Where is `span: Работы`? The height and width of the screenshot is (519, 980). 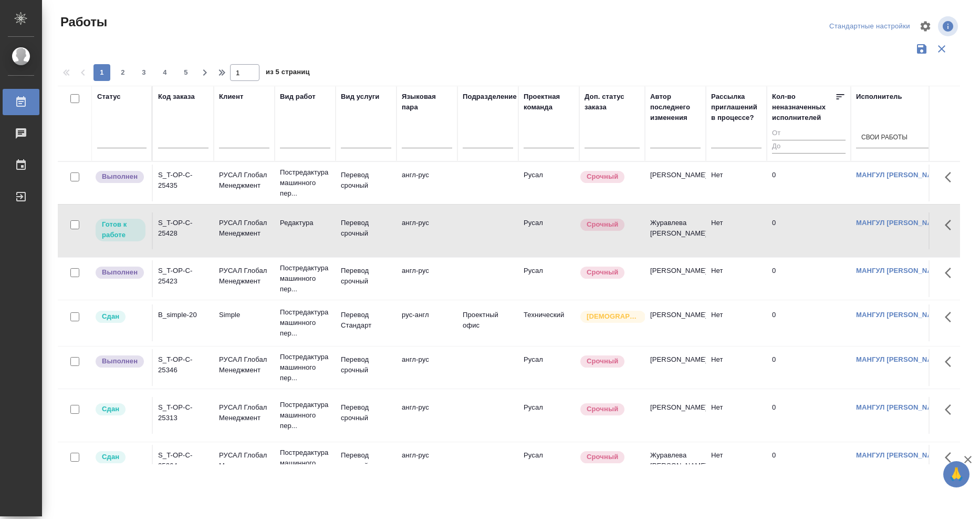 span: Работы is located at coordinates (82, 22).